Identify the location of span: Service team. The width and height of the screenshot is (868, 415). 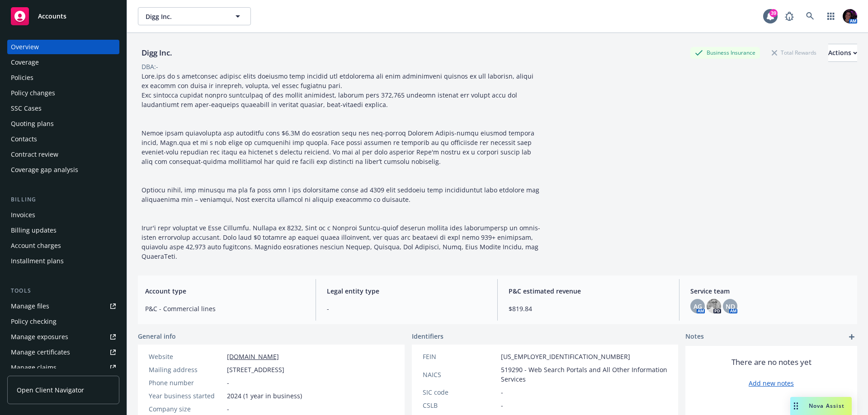
(770, 290).